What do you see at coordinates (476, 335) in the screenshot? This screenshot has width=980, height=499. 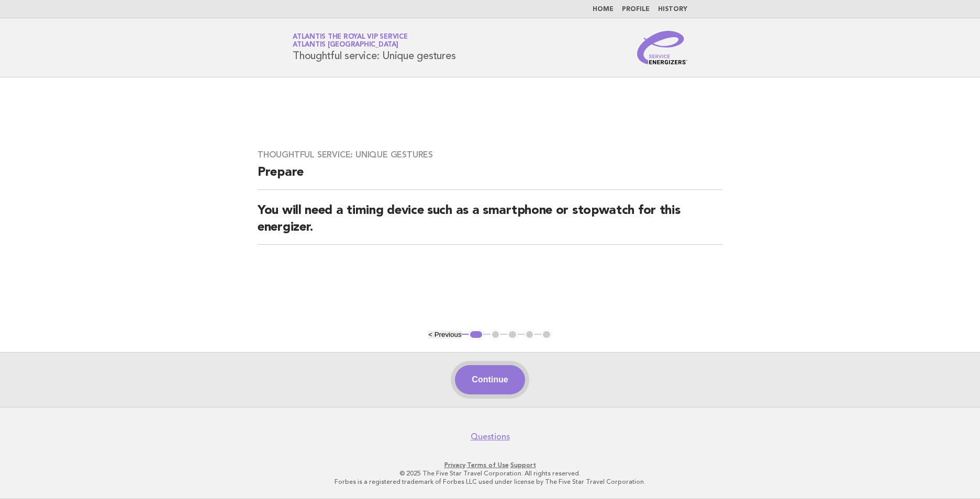 I see `button: 1` at bounding box center [476, 335].